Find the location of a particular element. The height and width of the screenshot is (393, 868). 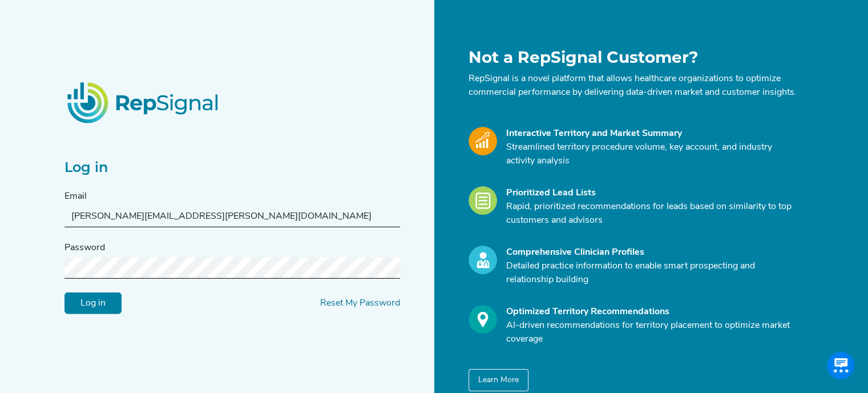

button: Learn More is located at coordinates (498, 380).